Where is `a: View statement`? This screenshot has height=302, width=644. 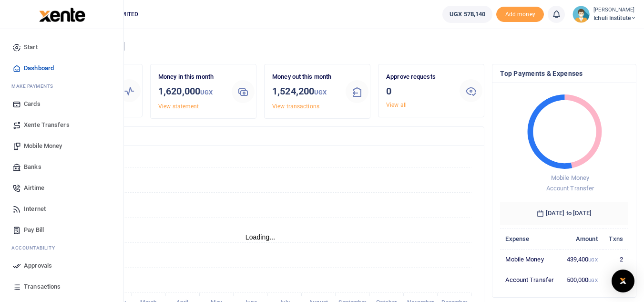 a: View statement is located at coordinates (179, 106).